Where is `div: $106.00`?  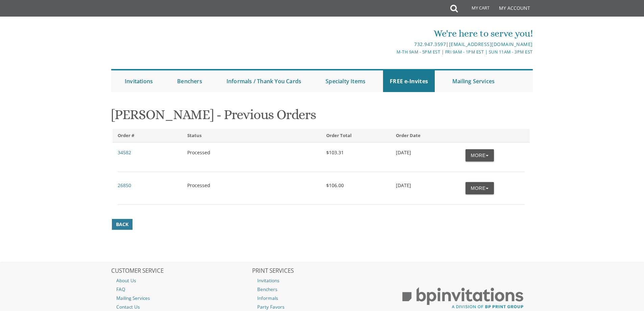 div: $106.00 is located at coordinates (356, 186).